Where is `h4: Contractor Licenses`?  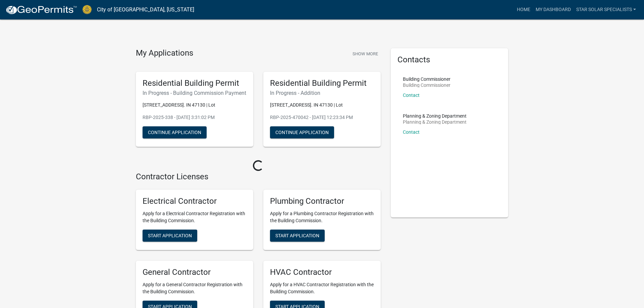 h4: Contractor Licenses is located at coordinates (259, 177).